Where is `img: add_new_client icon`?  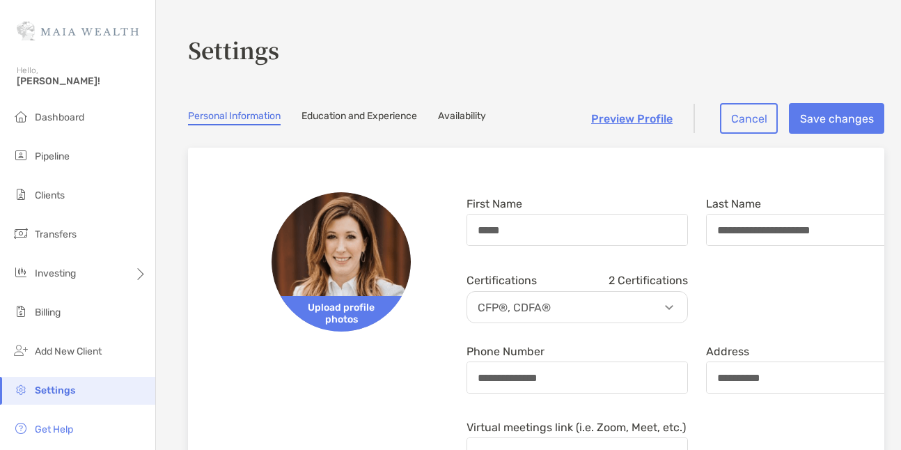
img: add_new_client icon is located at coordinates (21, 350).